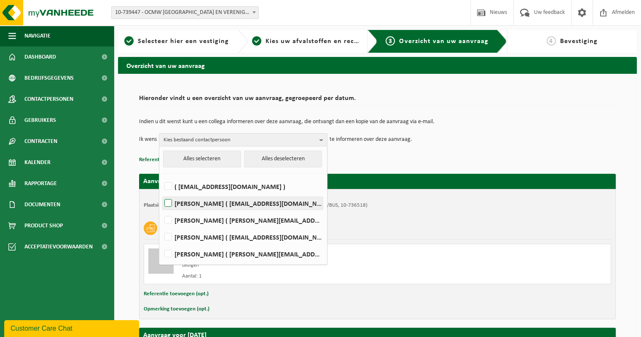 The height and width of the screenshot is (337, 641). What do you see at coordinates (390, 41) in the screenshot?
I see `span: 3` at bounding box center [390, 41].